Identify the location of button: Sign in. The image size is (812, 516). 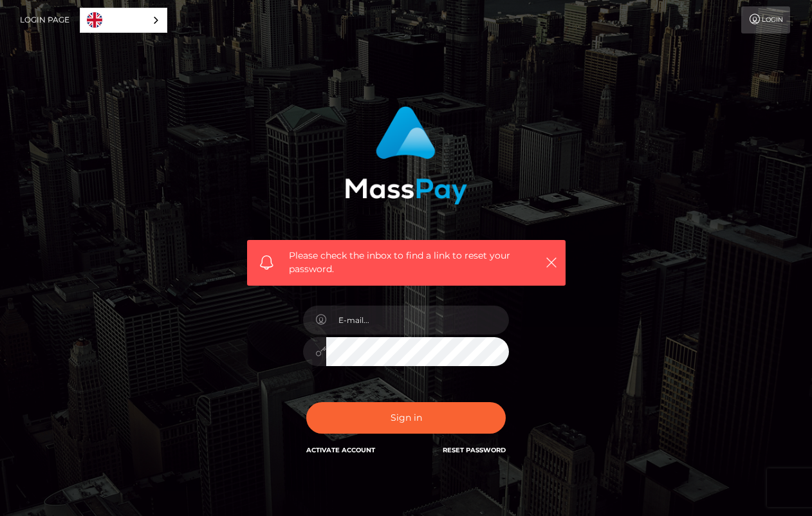
(406, 417).